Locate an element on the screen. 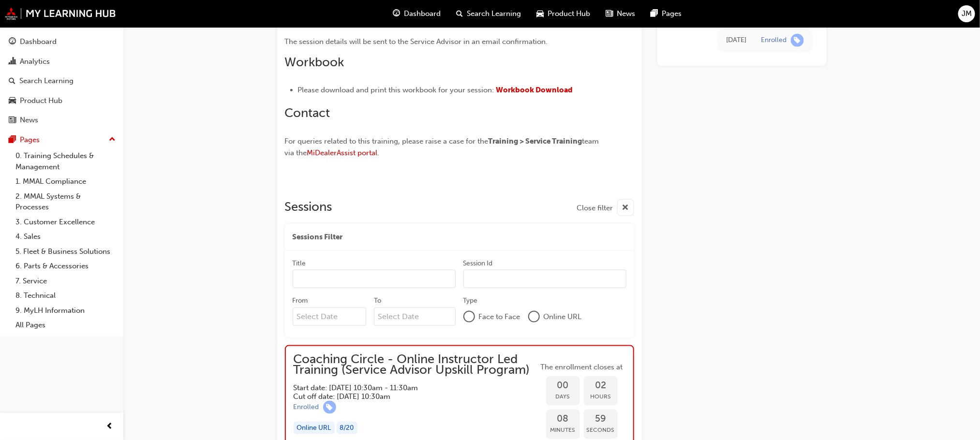  span: The enrollment closes at is located at coordinates (582, 367).